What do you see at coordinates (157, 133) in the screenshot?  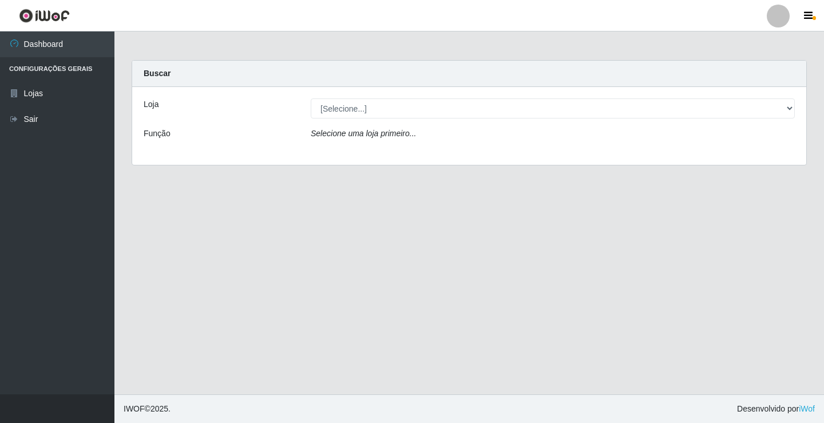 I see `label: Função` at bounding box center [157, 133].